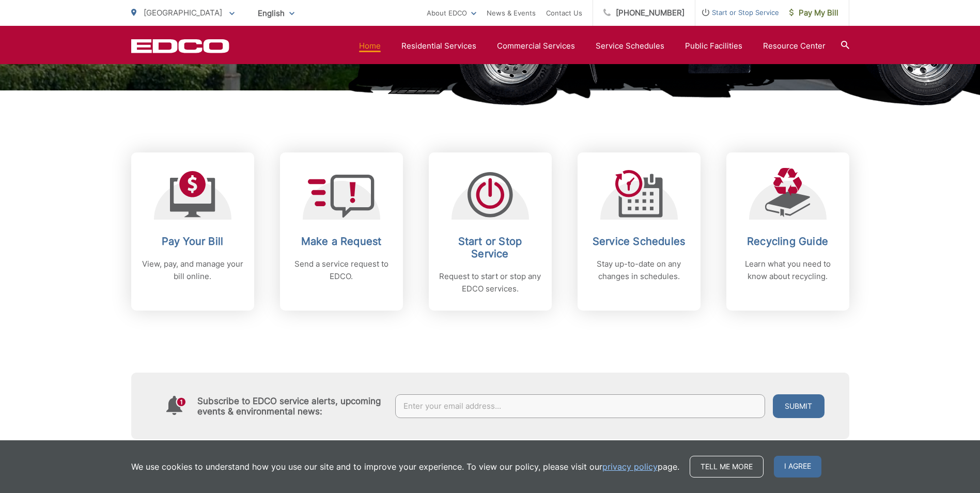 The height and width of the screenshot is (493, 980). I want to click on a: News & Events, so click(511, 13).